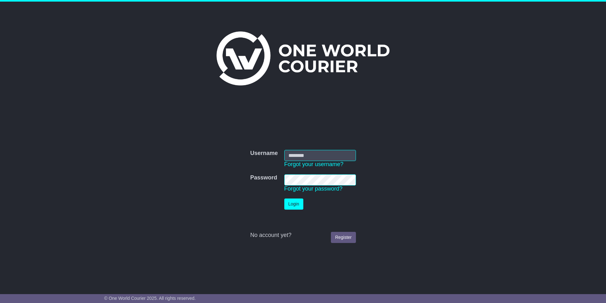 This screenshot has width=606, height=303. What do you see at coordinates (150, 298) in the screenshot?
I see `span: © One World Courier 2025. All rights reserved.` at bounding box center [150, 298].